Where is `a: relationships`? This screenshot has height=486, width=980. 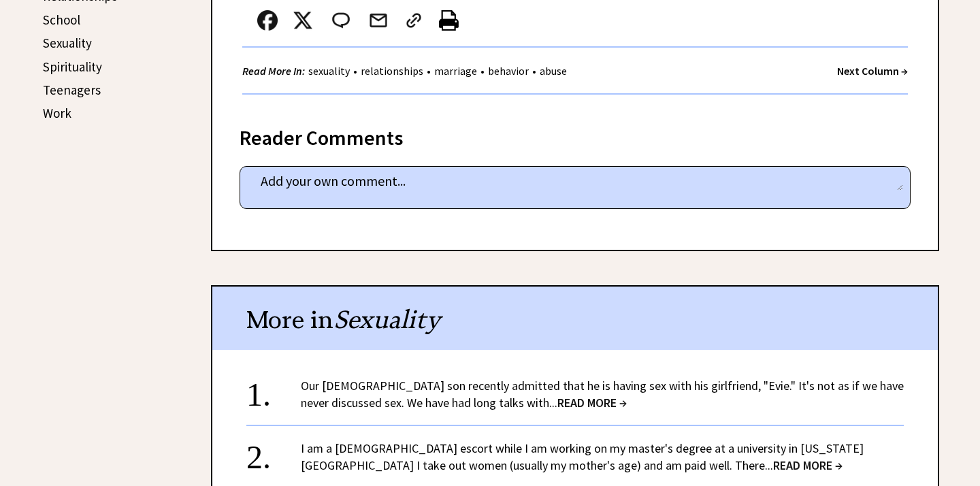
a: relationships is located at coordinates (392, 71).